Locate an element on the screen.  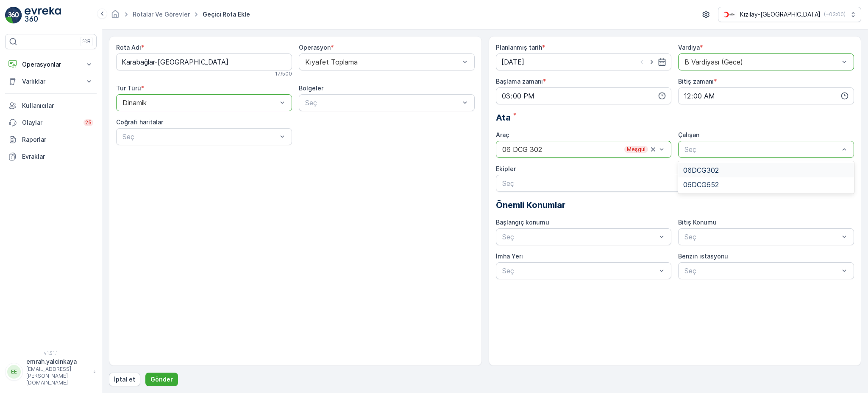
span: v 1.51.1 is located at coordinates (51, 353).